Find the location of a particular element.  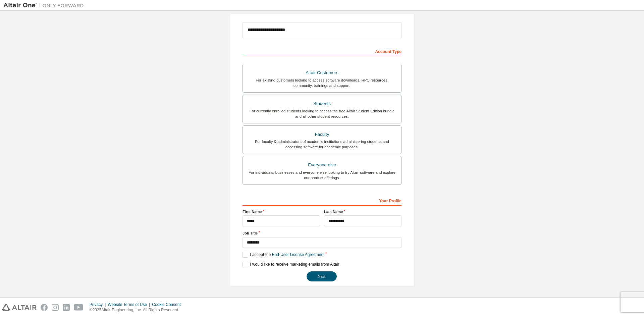

div: For currently enrolled students looking to access the free Altair Student Edition bundle and all ... is located at coordinates (322, 114).